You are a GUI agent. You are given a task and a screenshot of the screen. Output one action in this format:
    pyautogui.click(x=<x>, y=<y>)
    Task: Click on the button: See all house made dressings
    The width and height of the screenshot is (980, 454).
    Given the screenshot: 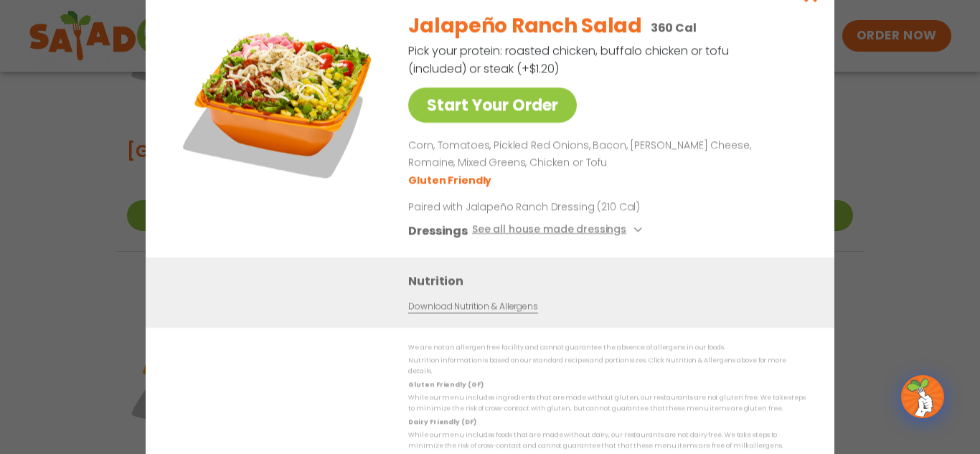 What is the action you would take?
    pyautogui.click(x=559, y=231)
    